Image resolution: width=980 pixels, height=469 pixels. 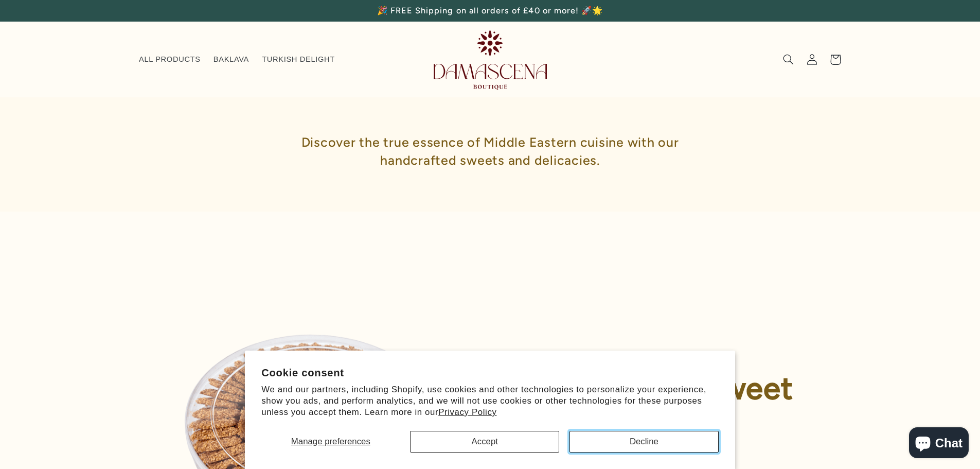 What do you see at coordinates (490, 59) in the screenshot?
I see `a: Damascena Boutique` at bounding box center [490, 59].